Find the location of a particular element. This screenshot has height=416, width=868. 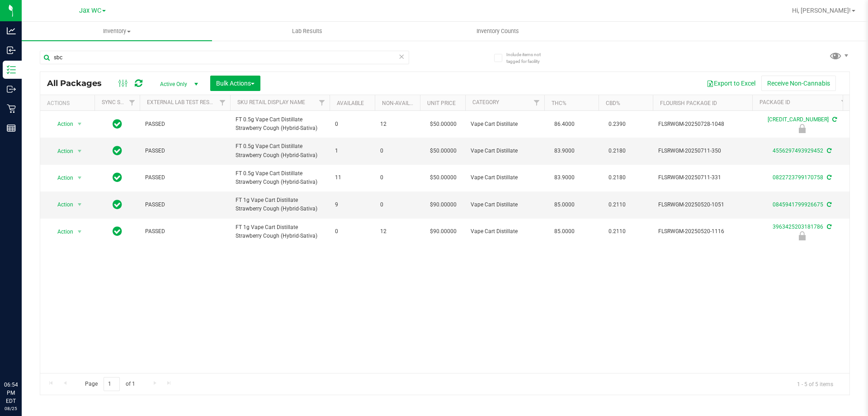

span: 1 - 5 of 5 items is located at coordinates (815, 384).